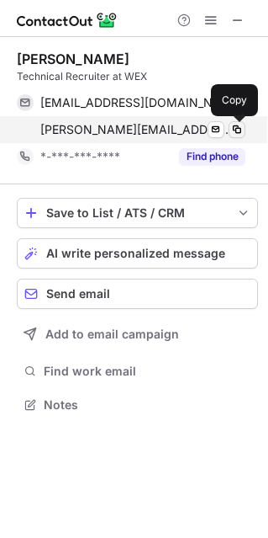  What do you see at coordinates (137, 334) in the screenshot?
I see `button: Add to email campaign` at bounding box center [137, 334].